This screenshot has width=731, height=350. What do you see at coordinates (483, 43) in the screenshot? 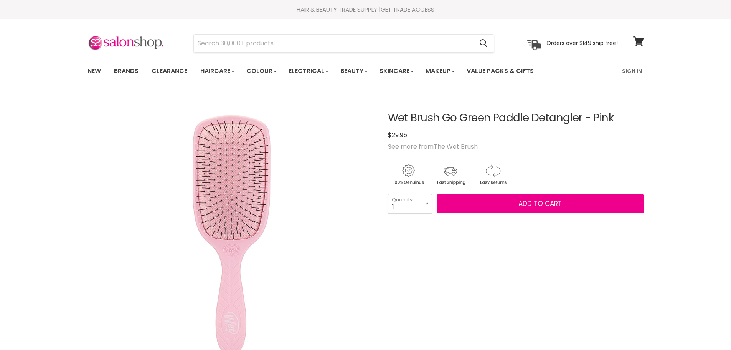
I see `button: Search` at bounding box center [483, 43].